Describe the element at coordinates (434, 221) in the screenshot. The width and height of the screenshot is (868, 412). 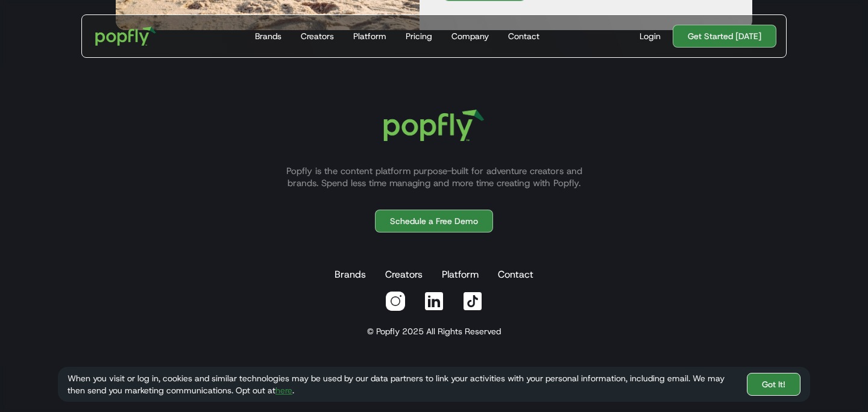
I see `a: Schedule a Free Demo` at that location.